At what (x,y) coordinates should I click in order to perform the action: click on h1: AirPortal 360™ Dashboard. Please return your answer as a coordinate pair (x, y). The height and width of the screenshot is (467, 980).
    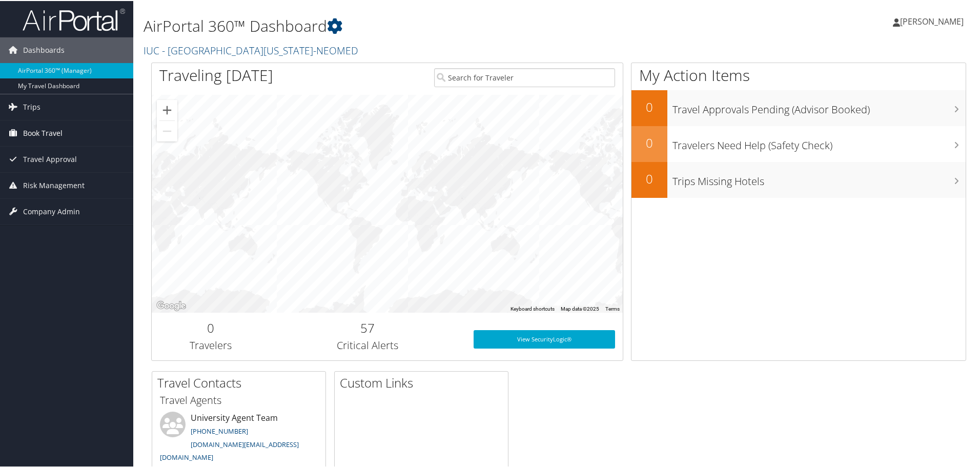
    Looking at the image, I should click on (421, 25).